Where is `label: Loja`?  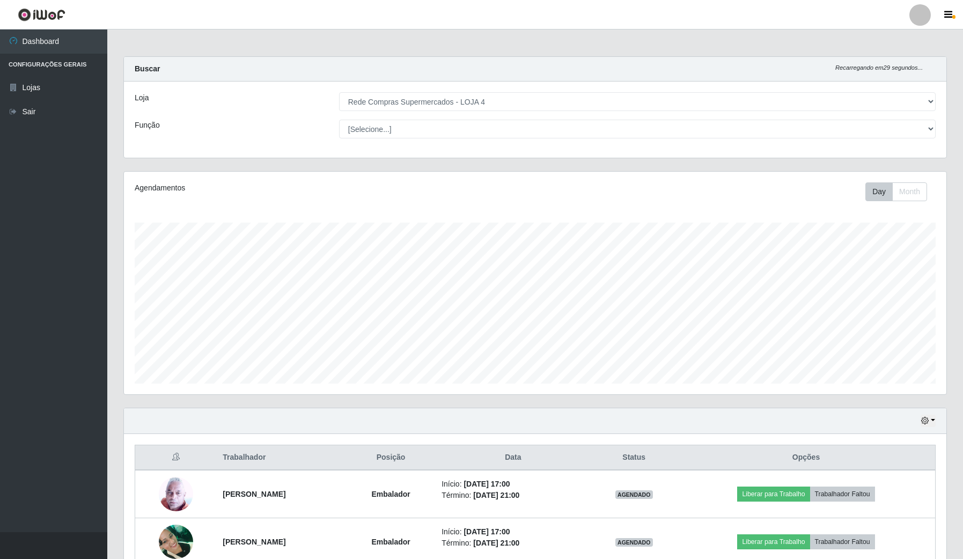 label: Loja is located at coordinates (142, 98).